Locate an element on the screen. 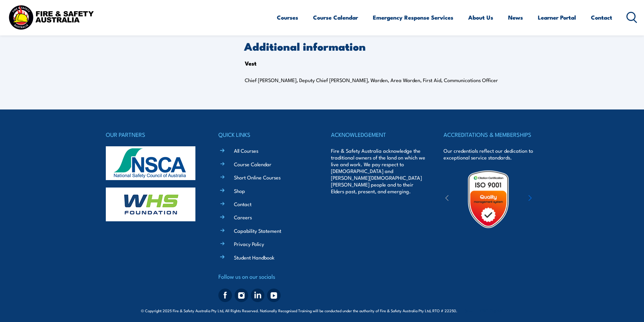  h4: ACKNOWLEDGEMENT is located at coordinates (378, 134).